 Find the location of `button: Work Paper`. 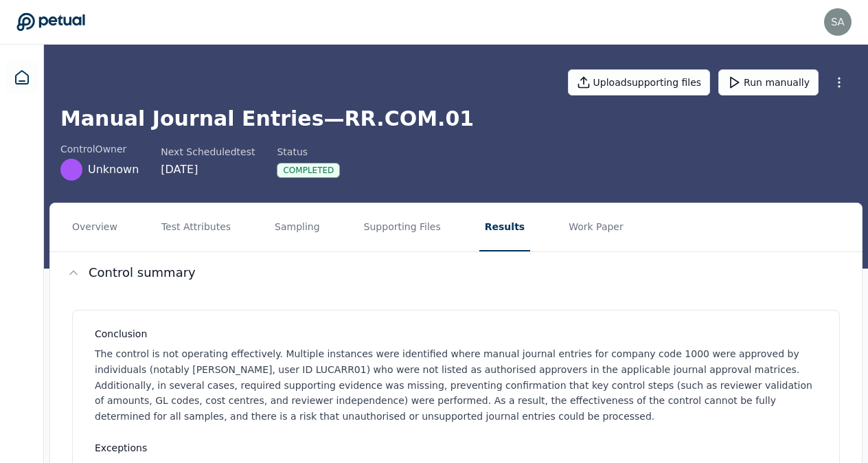

button: Work Paper is located at coordinates (596, 227).